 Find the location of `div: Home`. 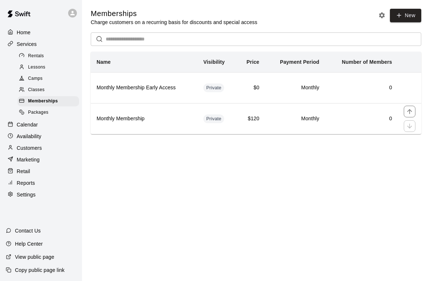

div: Home is located at coordinates (41, 32).